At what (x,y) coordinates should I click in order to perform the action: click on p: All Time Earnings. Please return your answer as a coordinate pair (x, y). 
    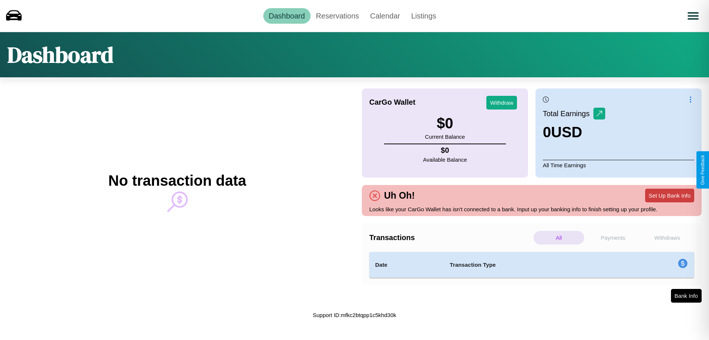
    Looking at the image, I should click on (619, 165).